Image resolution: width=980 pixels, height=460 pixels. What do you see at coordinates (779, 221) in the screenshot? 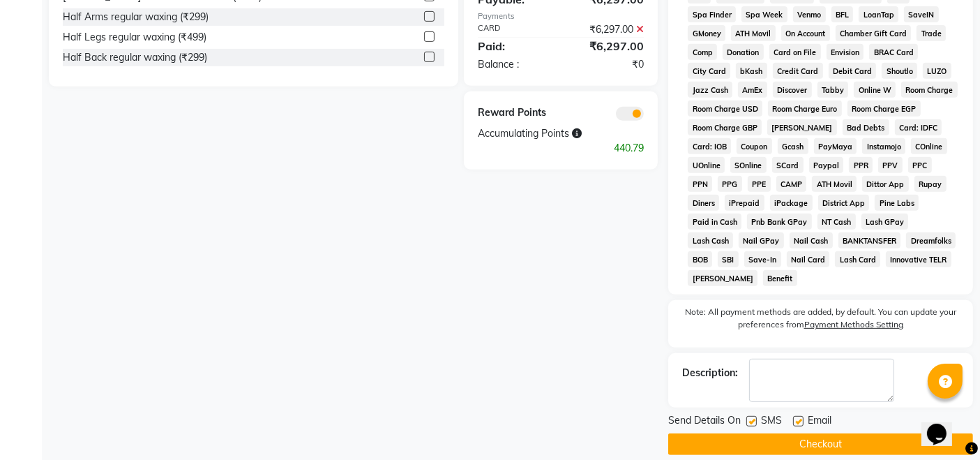
I see `span: Pnb Bank GPay` at bounding box center [779, 221].